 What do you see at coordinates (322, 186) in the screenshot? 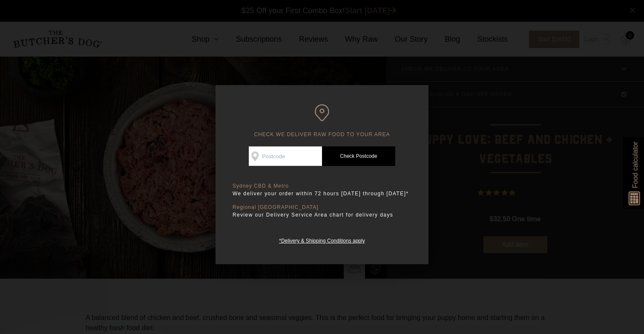
I see `p: Sydney CBD & Metro` at bounding box center [322, 186].